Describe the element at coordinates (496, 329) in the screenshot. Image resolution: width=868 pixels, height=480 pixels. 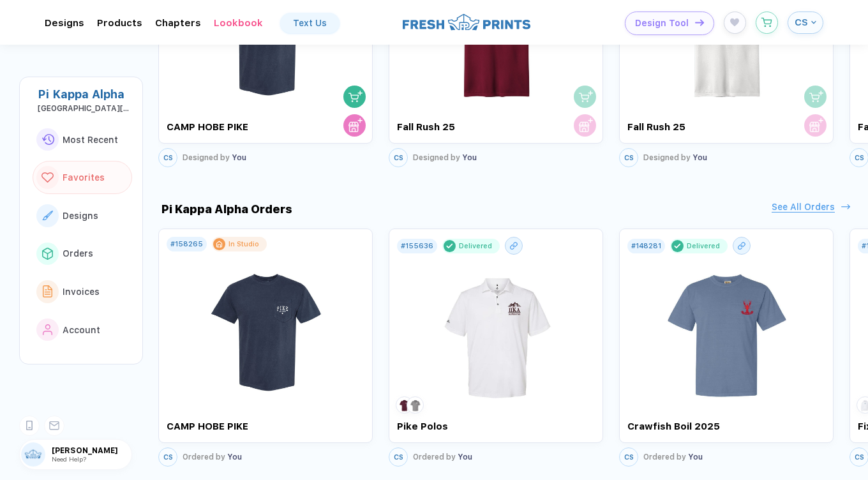
I see `img: 1755428868359uxiph_nt_front.jpeg` at that location.